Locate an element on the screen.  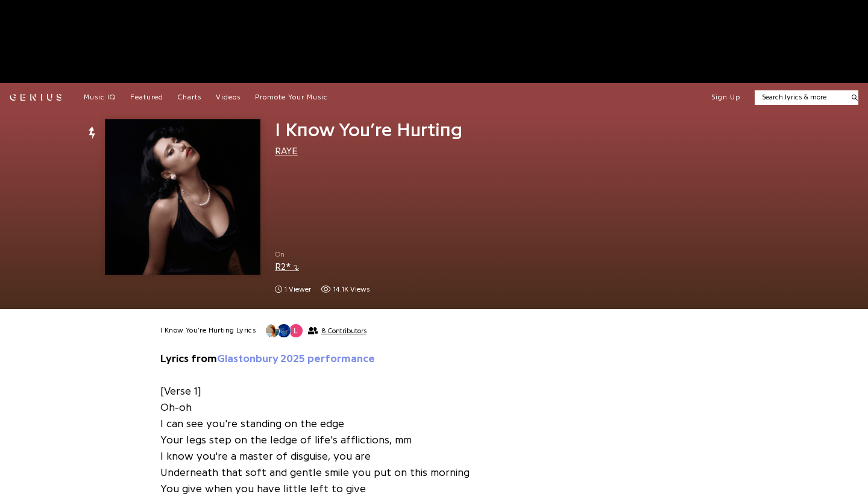
span: 8 Contributors is located at coordinates (343, 331).